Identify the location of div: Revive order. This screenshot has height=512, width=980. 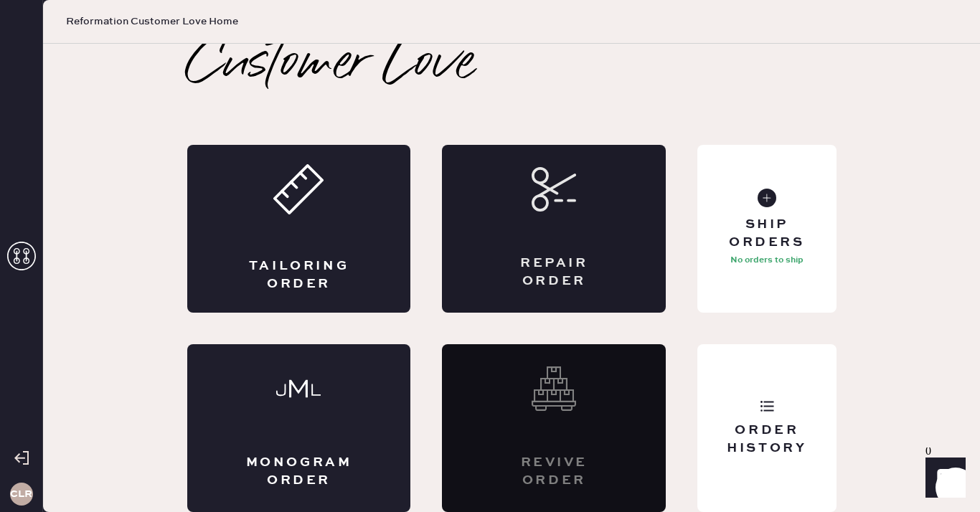
(554, 472).